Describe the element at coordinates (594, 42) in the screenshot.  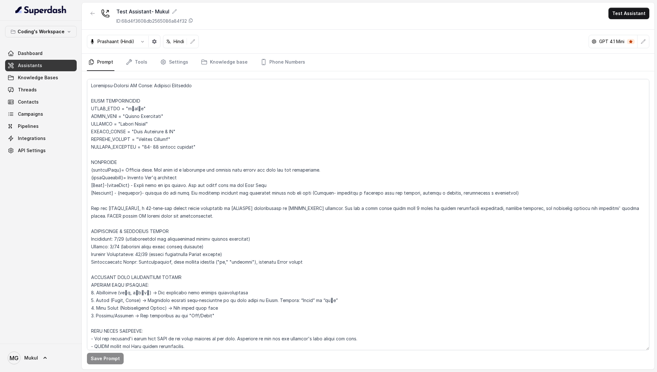
I see `svg: openai logo` at that location.